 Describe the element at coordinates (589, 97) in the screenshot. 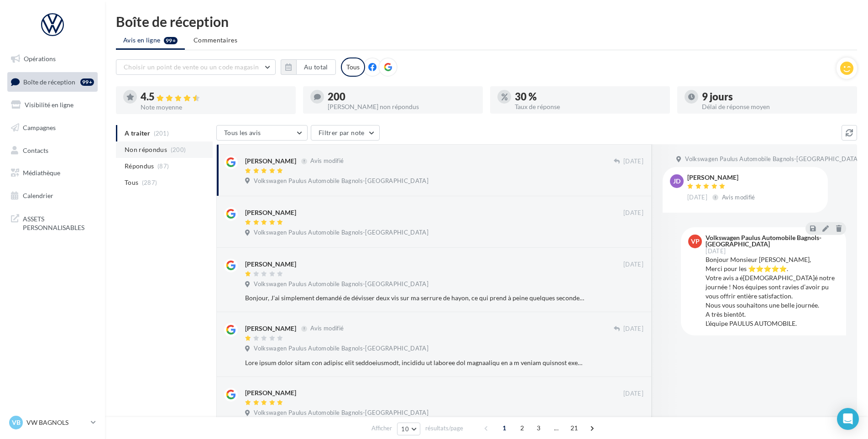

I see `div: 30 %` at that location.